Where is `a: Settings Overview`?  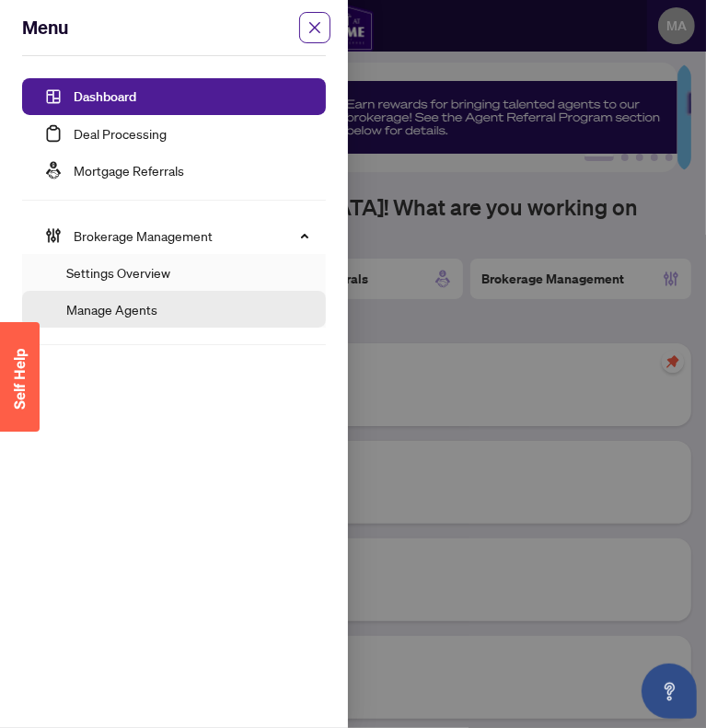 a: Settings Overview is located at coordinates (118, 272).